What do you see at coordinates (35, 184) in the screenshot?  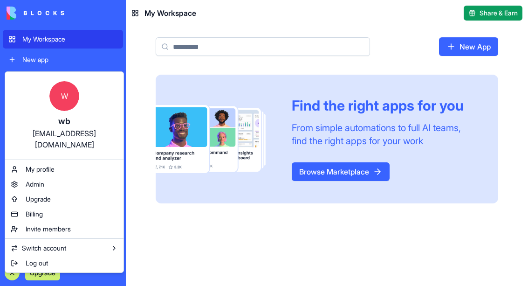 I see `span: Admin` at bounding box center [35, 184].